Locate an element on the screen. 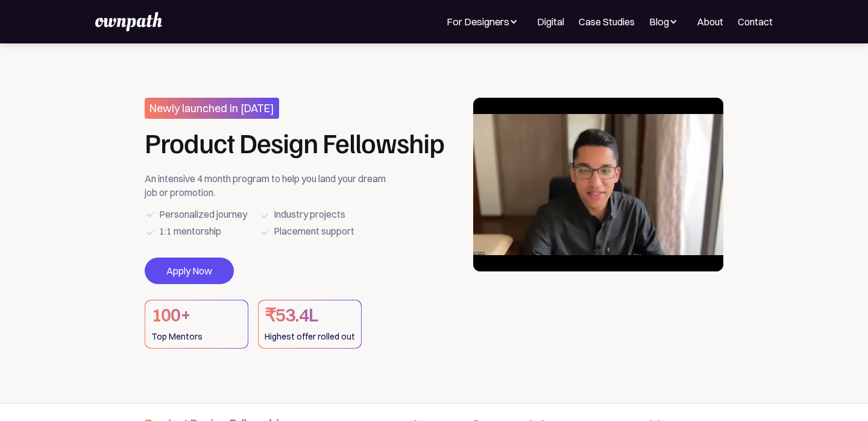 This screenshot has height=421, width=868. div: Placement support is located at coordinates (314, 231).